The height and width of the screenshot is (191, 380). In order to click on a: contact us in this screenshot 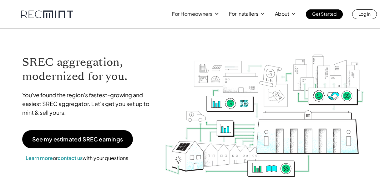, I will do `click(70, 157)`.